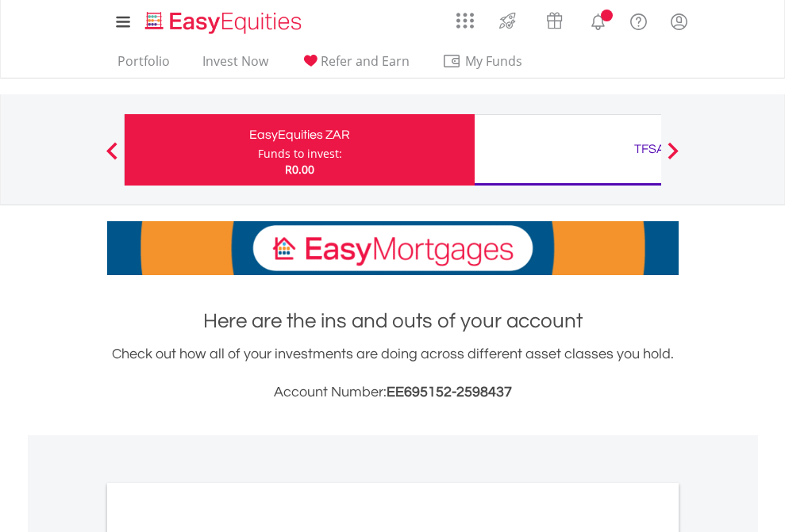  Describe the element at coordinates (554, 18) in the screenshot. I see `a: Vouchers` at that location.